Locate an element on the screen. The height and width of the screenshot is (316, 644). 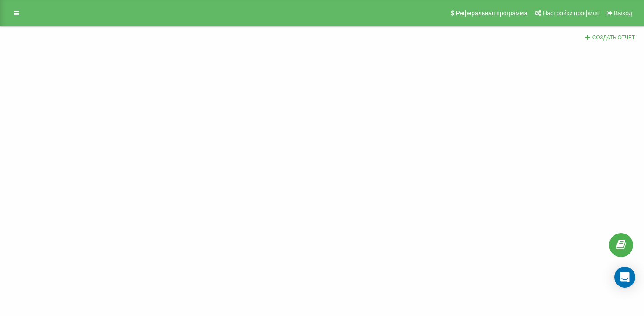
i: Создать отчет is located at coordinates (588, 37).